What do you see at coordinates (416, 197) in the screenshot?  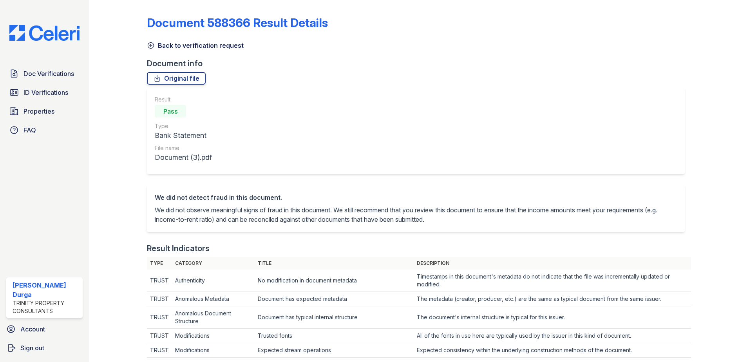 I see `div: We did not detect fraud in this document.` at bounding box center [416, 197].